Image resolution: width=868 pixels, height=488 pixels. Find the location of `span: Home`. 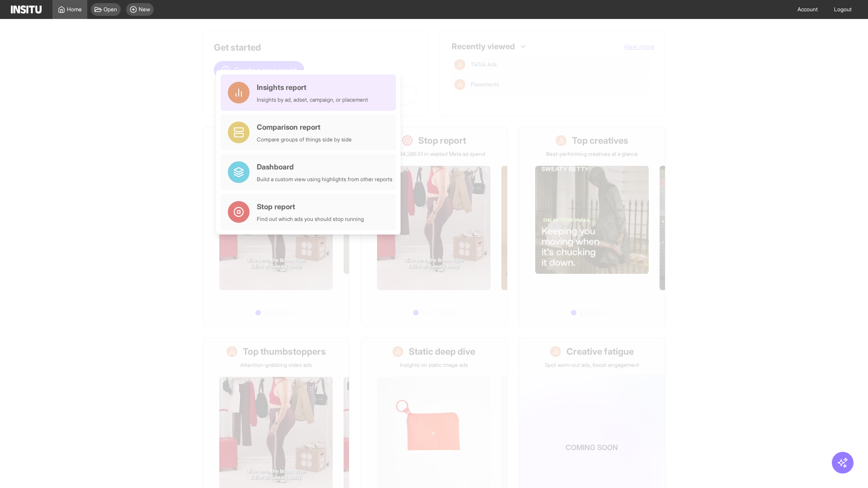

span: Home is located at coordinates (74, 10).